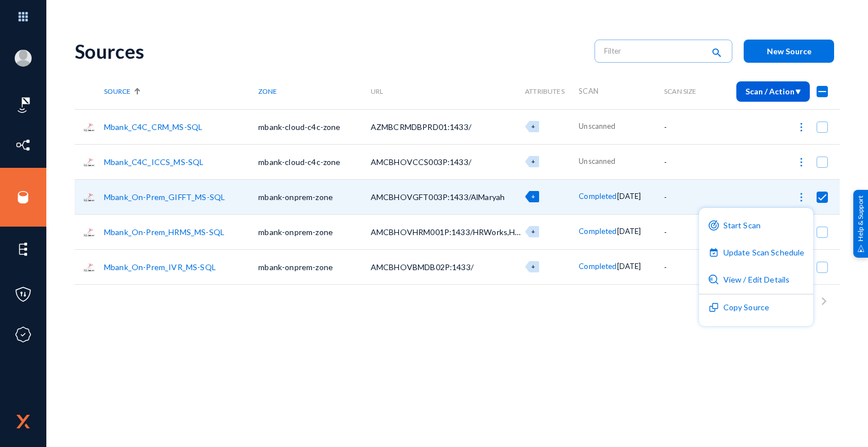 The image size is (868, 447). Describe the element at coordinates (714, 226) in the screenshot. I see `img: icon-scan-purple.svg` at that location.